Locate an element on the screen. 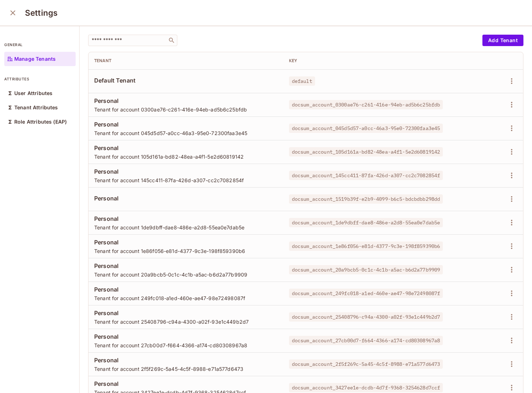 The width and height of the screenshot is (532, 393). span: Tenant for account 1e86f056-e81d-4377-9c3e-198f859390b6 is located at coordinates (186, 250).